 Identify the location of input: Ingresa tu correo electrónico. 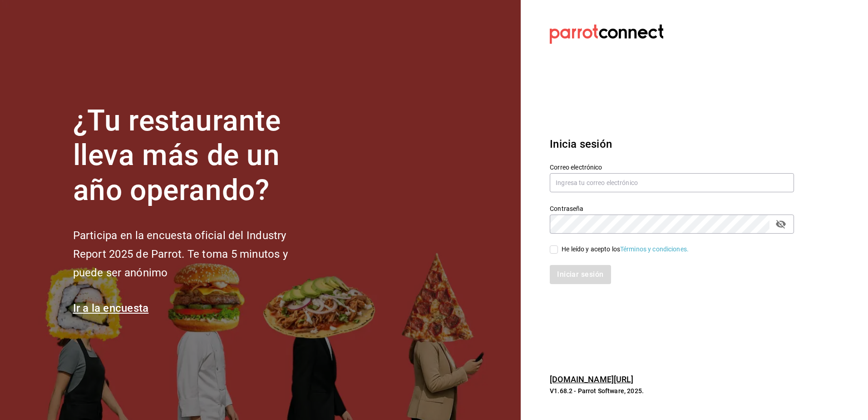
(672, 183).